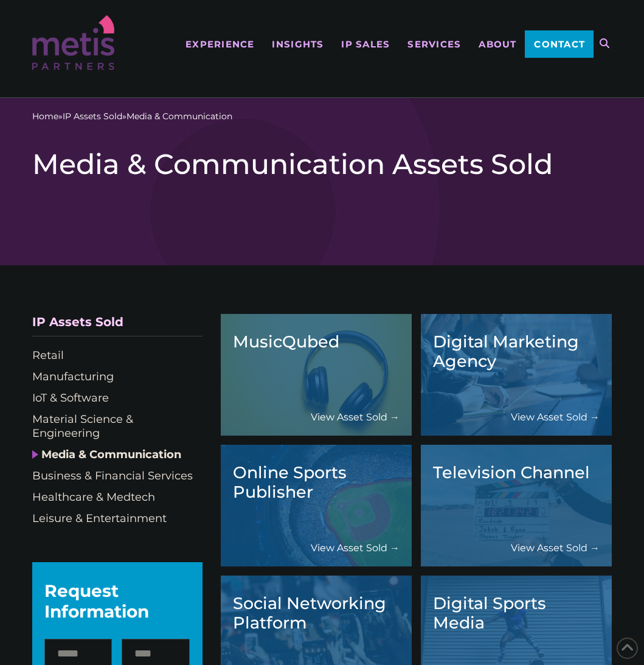 This screenshot has width=644, height=665. I want to click on h3: Digital Sports Media, so click(516, 613).